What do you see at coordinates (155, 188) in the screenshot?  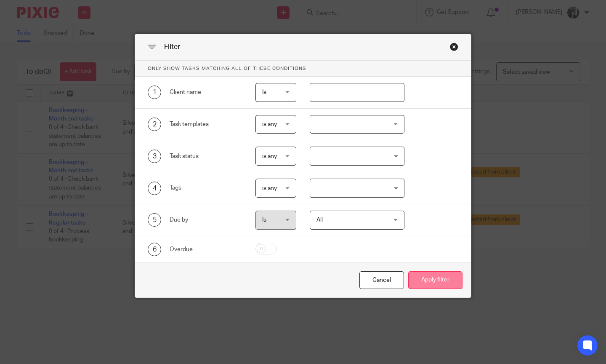 I see `div: 4` at bounding box center [155, 188].